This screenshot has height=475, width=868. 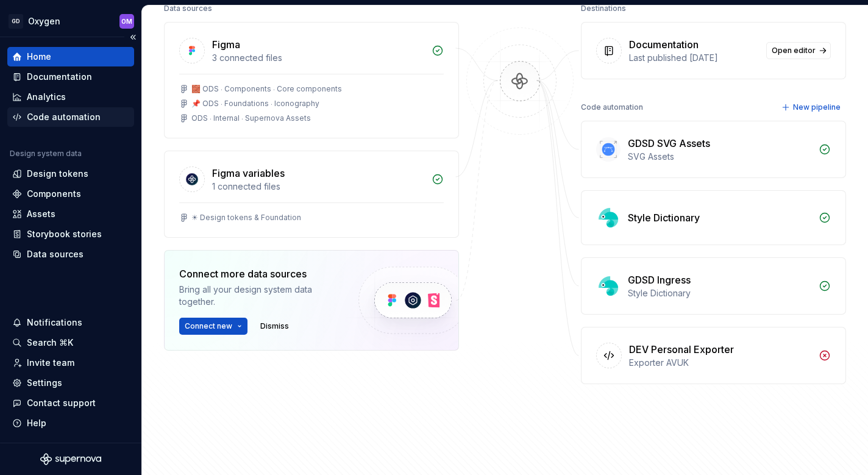 I want to click on button: Notifications, so click(x=71, y=322).